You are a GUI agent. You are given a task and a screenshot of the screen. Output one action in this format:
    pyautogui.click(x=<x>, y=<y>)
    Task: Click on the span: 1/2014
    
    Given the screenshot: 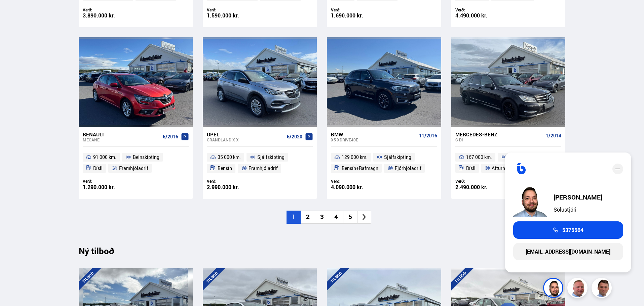 What is the action you would take?
    pyautogui.click(x=554, y=136)
    